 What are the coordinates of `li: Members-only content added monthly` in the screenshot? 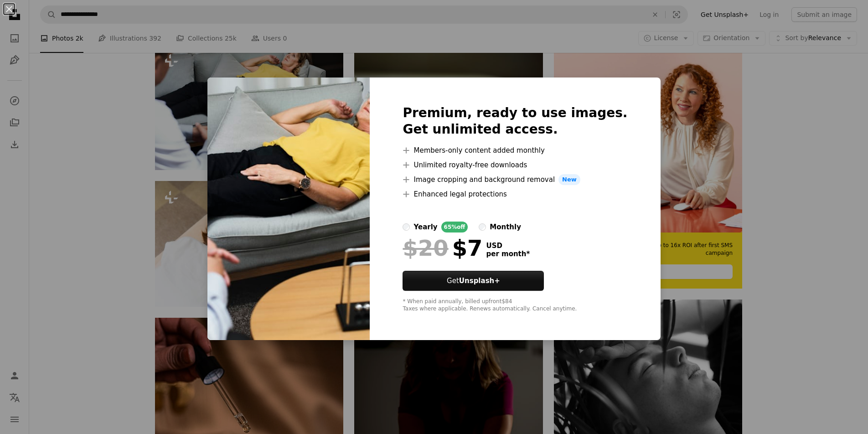 It's located at (515, 150).